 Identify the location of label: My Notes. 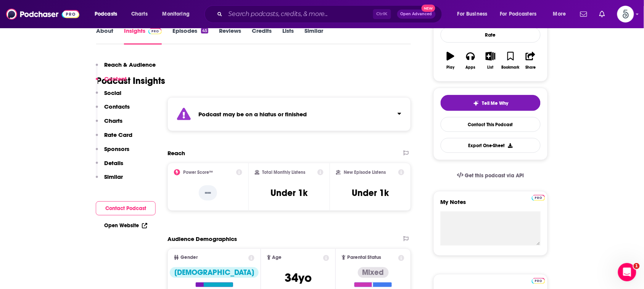
(491, 205).